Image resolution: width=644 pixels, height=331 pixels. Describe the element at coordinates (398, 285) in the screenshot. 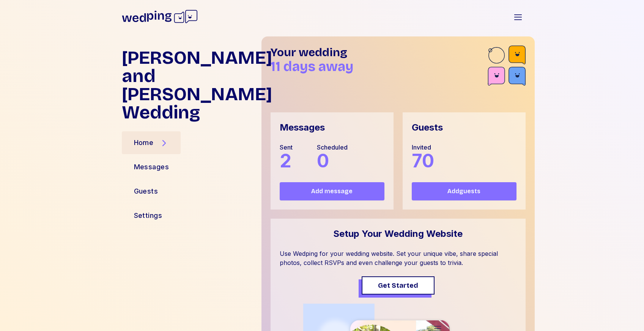

I see `span: Get Started` at that location.